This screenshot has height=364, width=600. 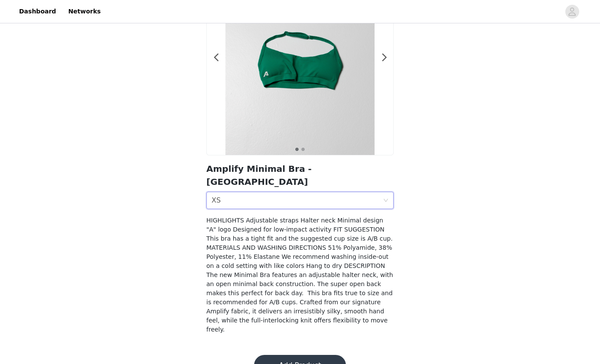 I want to click on h4: HIGHLIGHTS Adjustable straps Halter neck Minimal design "A" logo Designed for low-impact activity..., so click(x=300, y=275).